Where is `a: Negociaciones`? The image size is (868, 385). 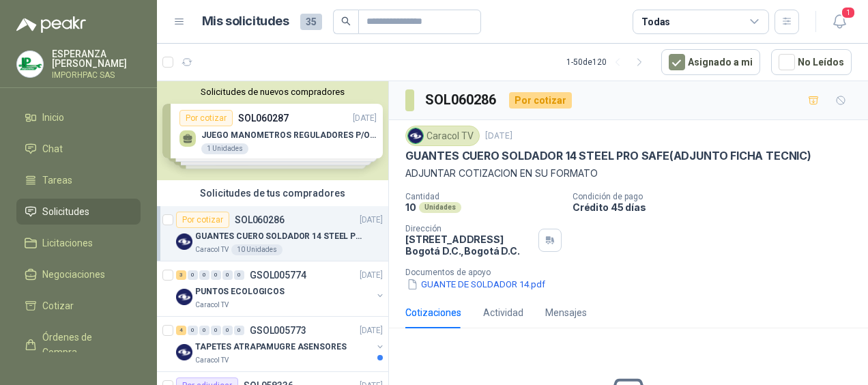
a: Negociaciones is located at coordinates (78, 274).